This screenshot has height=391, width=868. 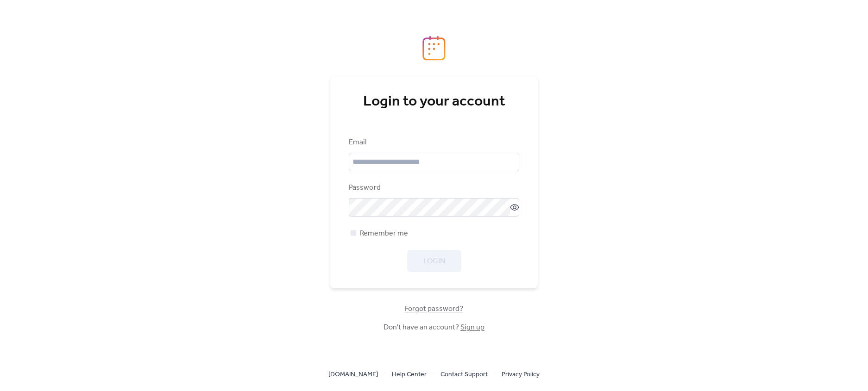 I want to click on a: Privacy Policy, so click(x=521, y=374).